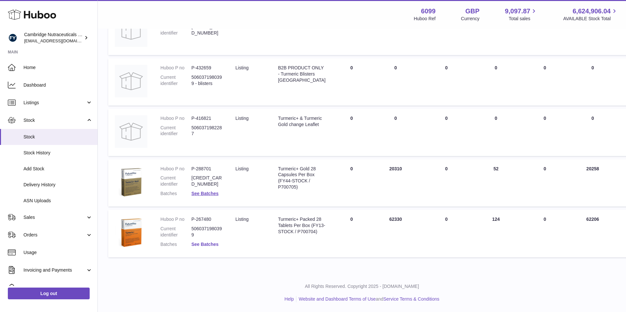  Describe the element at coordinates (58, 85) in the screenshot. I see `span: Dashboard` at that location.